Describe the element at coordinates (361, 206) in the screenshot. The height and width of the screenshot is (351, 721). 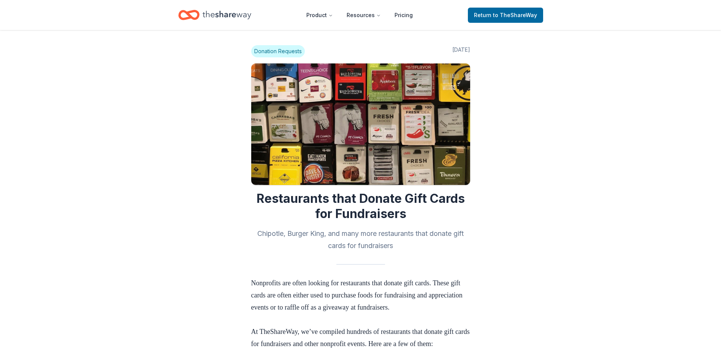
I see `h1: Restaurants that Donate Gift Cards for Fundraisers` at that location.